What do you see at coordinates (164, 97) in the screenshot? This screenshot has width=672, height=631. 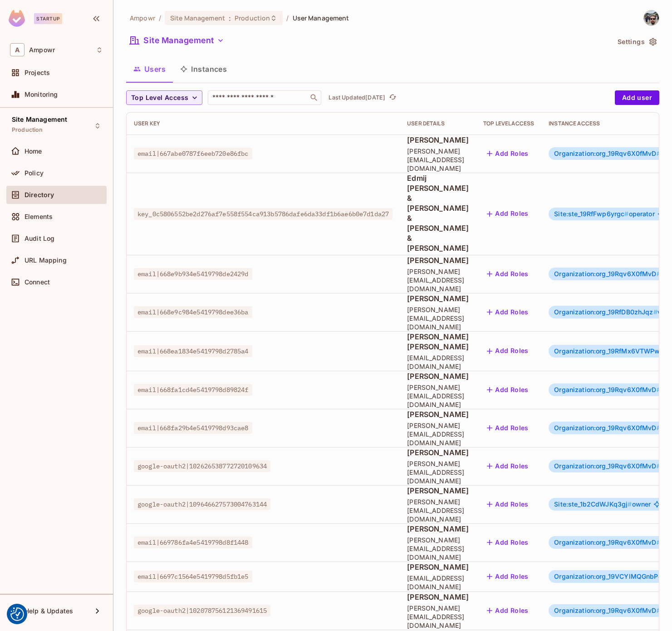 I see `button: Top Level Access` at bounding box center [164, 97].